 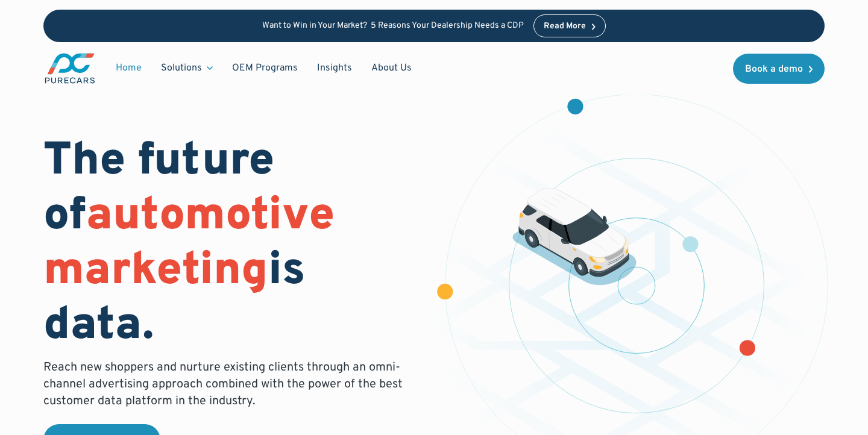 What do you see at coordinates (334, 68) in the screenshot?
I see `a: Insights` at bounding box center [334, 68].